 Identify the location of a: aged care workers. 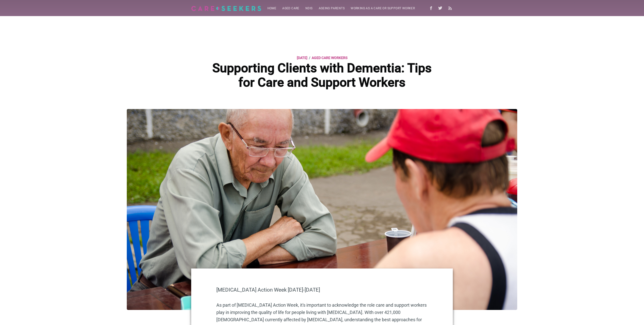
(330, 58).